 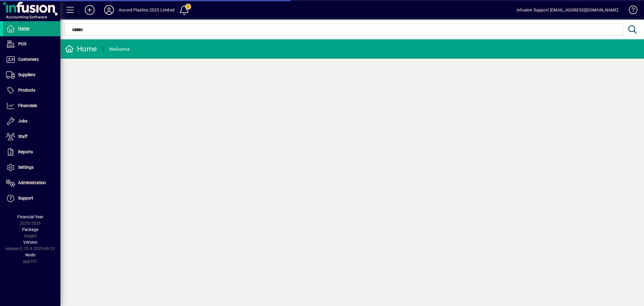 What do you see at coordinates (23, 28) in the screenshot?
I see `span: Home` at bounding box center [23, 28].